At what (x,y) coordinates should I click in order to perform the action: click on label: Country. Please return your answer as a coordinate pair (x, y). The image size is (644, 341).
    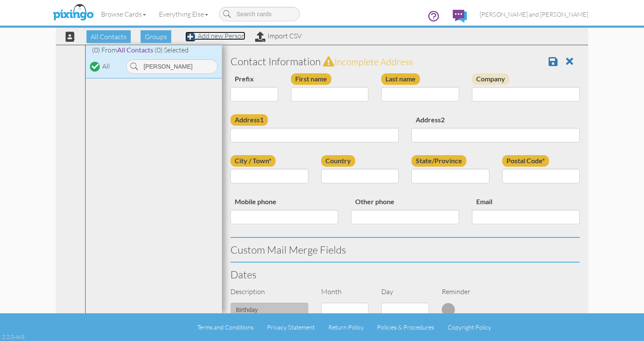
    Looking at the image, I should click on (338, 161).